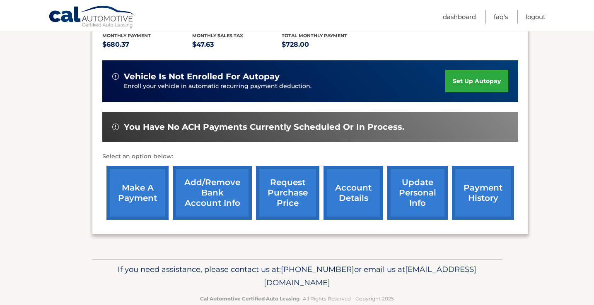  I want to click on a: make a payment, so click(137, 193).